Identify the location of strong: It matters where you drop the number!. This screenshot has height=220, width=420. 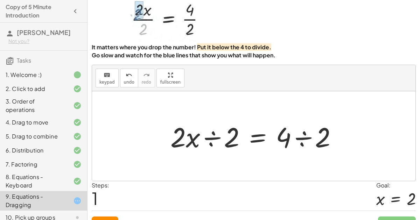
(144, 47).